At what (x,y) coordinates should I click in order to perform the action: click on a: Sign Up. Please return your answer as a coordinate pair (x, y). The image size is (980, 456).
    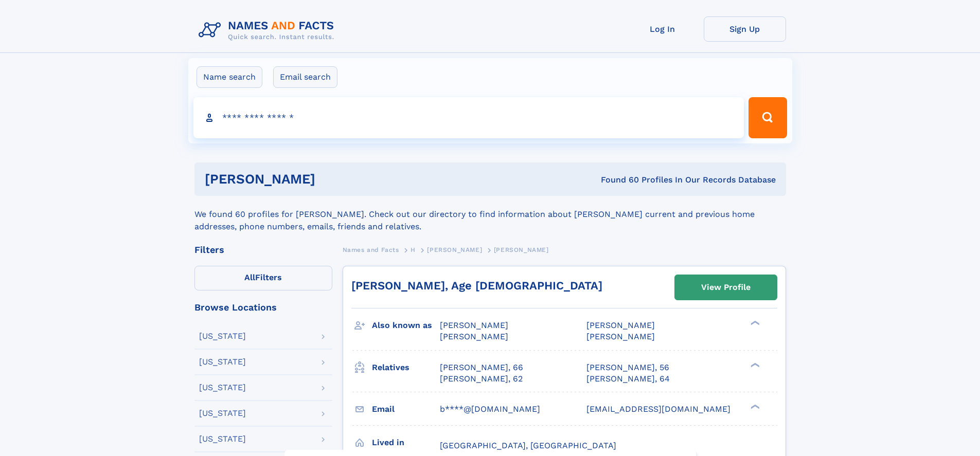
    Looking at the image, I should click on (745, 29).